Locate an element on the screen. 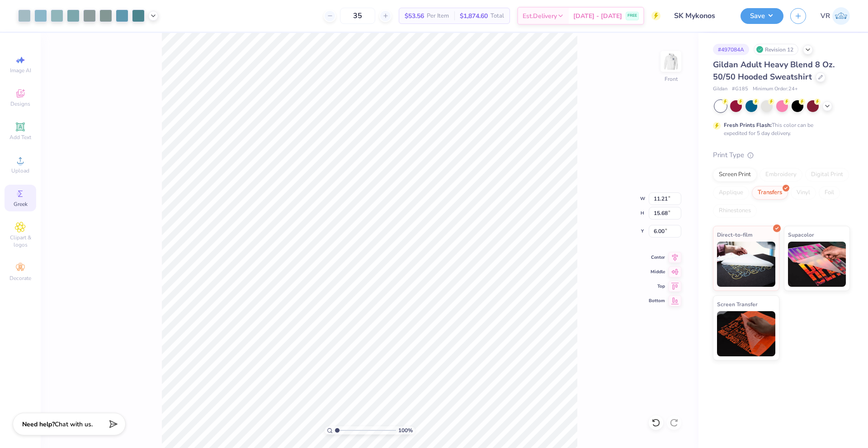 The width and height of the screenshot is (868, 448). div: Vinyl is located at coordinates (804, 193).